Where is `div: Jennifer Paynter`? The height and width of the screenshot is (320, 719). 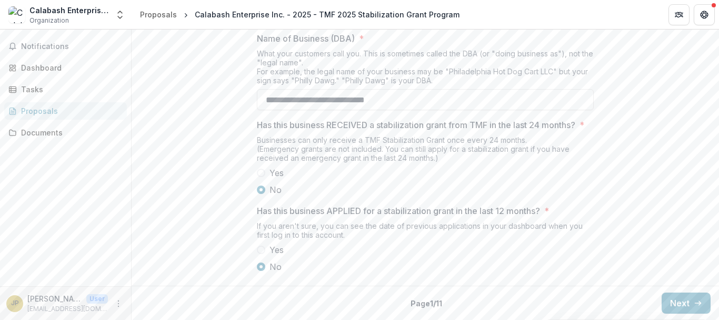 div: Jennifer Paynter is located at coordinates (15, 303).